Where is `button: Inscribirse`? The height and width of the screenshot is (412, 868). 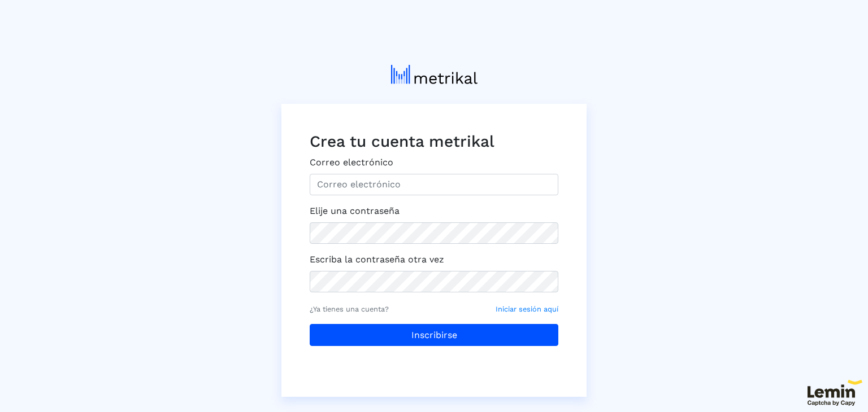 button: Inscribirse is located at coordinates (434, 335).